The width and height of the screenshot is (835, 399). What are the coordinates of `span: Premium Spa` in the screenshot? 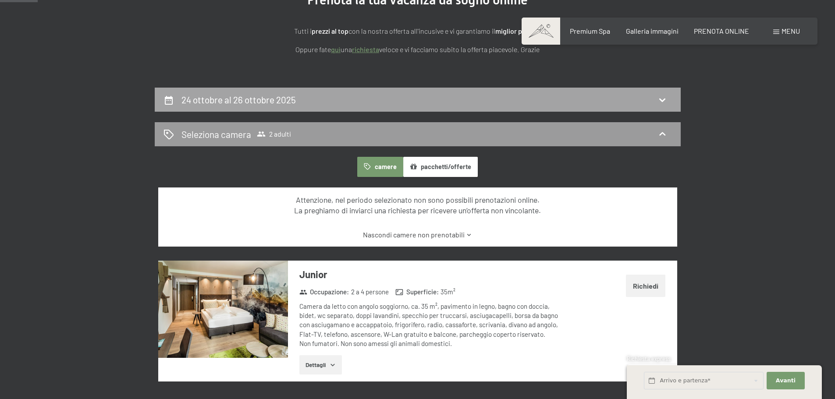 It's located at (590, 31).